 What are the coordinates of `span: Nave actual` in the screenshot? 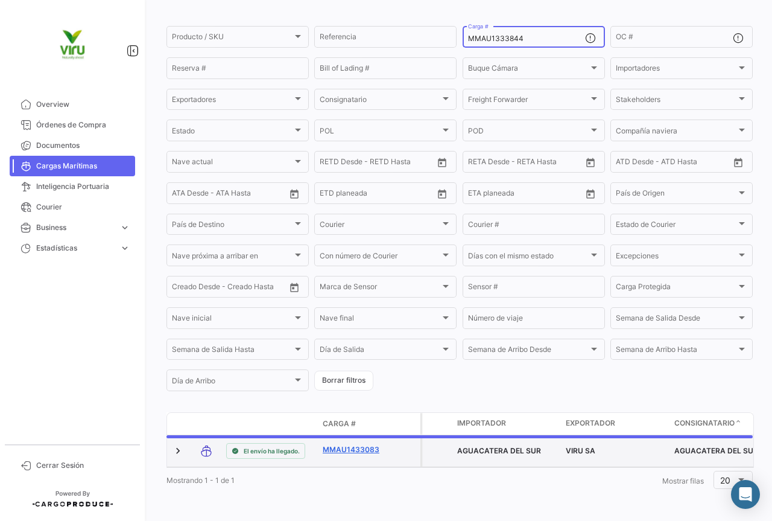 It's located at (232, 164).